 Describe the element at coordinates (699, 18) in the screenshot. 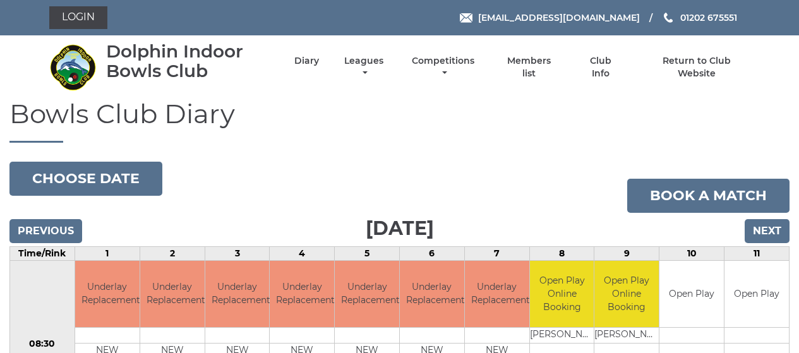

I see `a: Phone us 01202 675551` at that location.